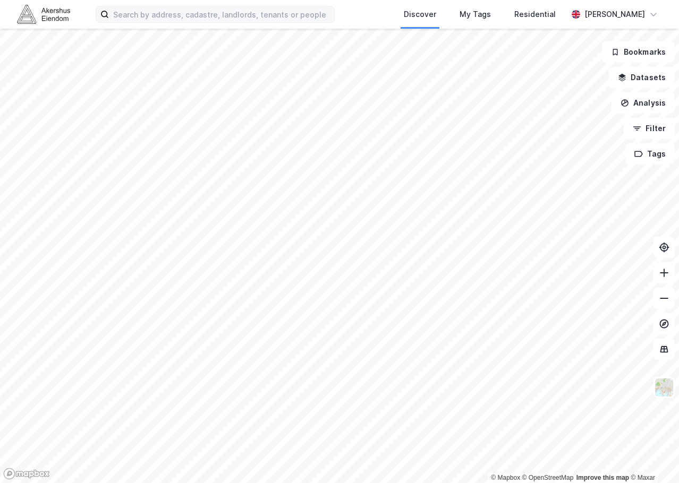  What do you see at coordinates (505, 478) in the screenshot?
I see `a: Mapbox` at bounding box center [505, 478].